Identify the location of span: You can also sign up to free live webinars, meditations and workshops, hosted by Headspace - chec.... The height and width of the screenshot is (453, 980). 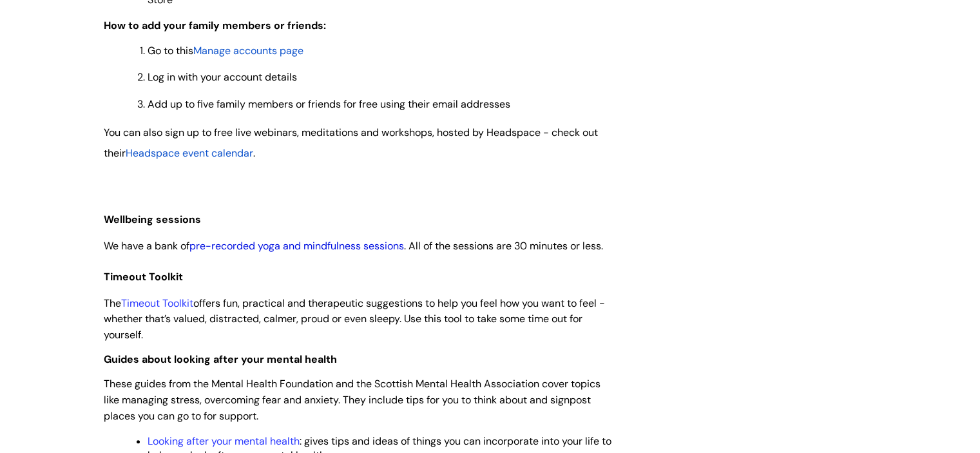
(350, 142).